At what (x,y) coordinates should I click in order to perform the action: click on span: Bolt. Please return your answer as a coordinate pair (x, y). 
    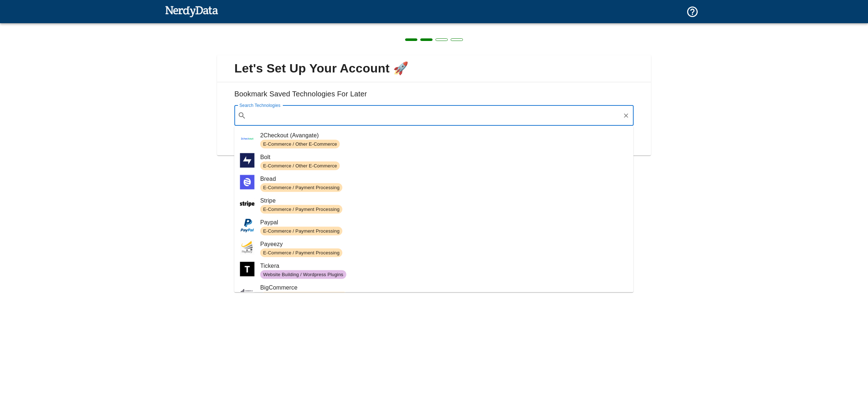
    Looking at the image, I should click on (444, 157).